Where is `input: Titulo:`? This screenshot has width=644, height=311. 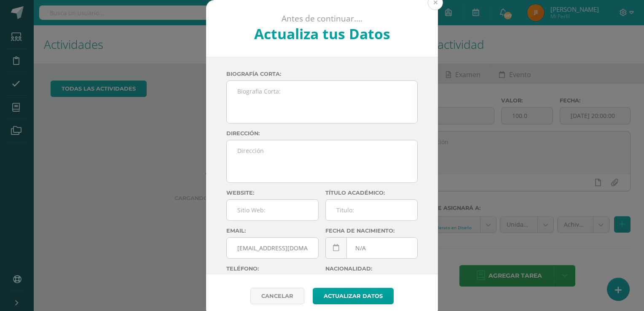
input: Titulo: is located at coordinates (371, 210).